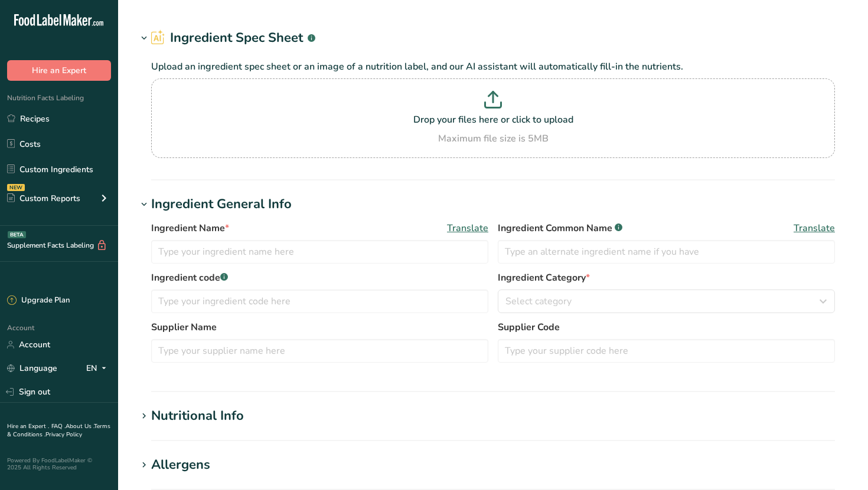 This screenshot has width=868, height=490. What do you see at coordinates (59, 430) in the screenshot?
I see `a: Terms & Conditions .` at bounding box center [59, 430].